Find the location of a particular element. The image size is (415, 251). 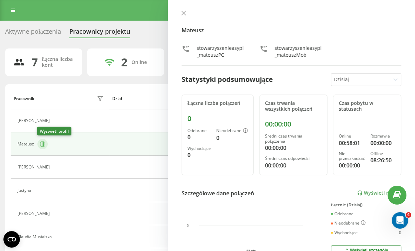

text: 0 is located at coordinates (188, 225).